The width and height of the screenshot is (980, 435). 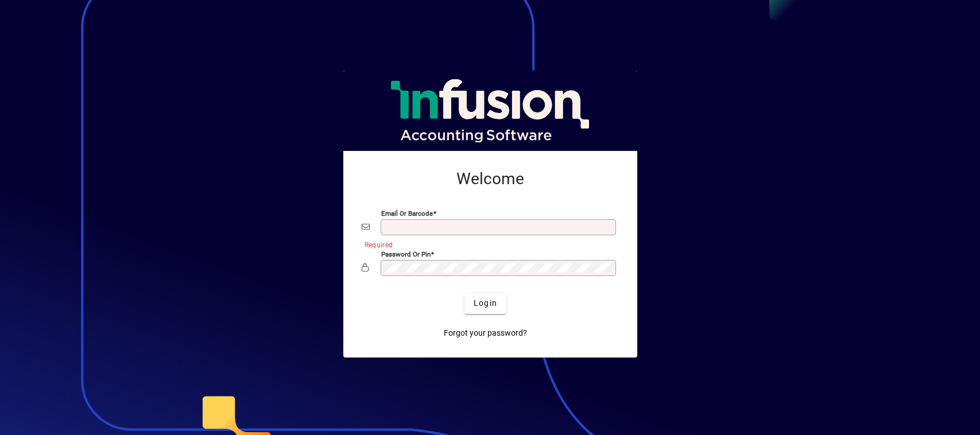 What do you see at coordinates (490, 179) in the screenshot?
I see `h2: Welcome` at bounding box center [490, 179].